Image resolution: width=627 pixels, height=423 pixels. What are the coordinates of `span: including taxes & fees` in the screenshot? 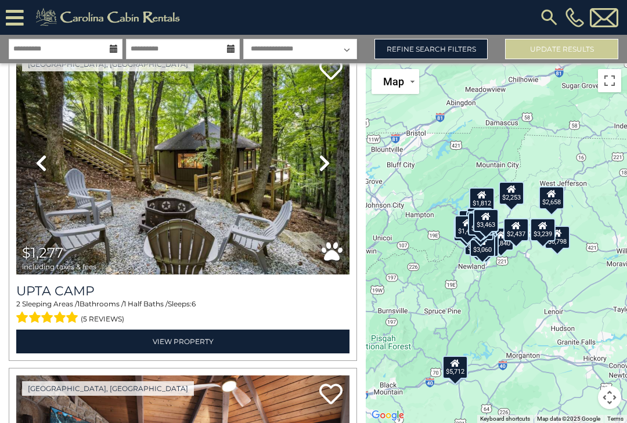 It's located at (59, 266).